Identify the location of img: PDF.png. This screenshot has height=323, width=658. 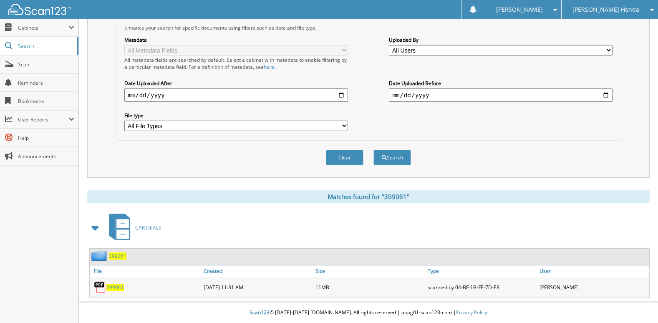
(100, 287).